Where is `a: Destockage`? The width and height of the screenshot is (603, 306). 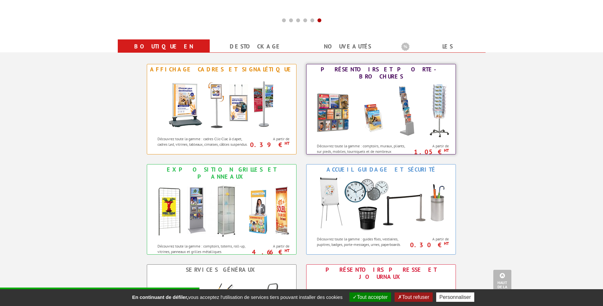
a: Destockage is located at coordinates (256, 46).